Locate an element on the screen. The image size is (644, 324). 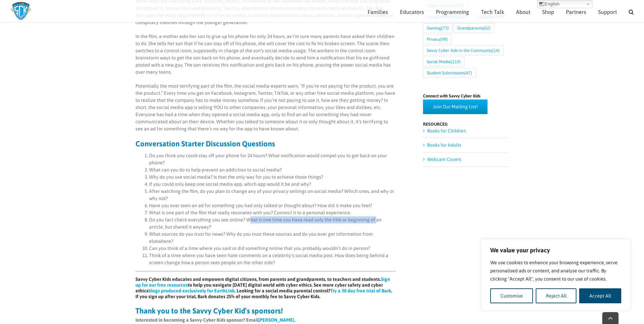
a: Grandparents (62 items) is located at coordinates (474, 28).